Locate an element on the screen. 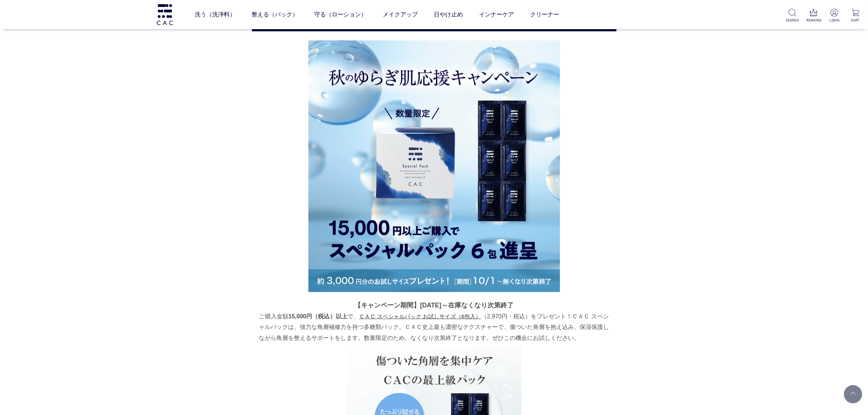  p: CART is located at coordinates (856, 20).